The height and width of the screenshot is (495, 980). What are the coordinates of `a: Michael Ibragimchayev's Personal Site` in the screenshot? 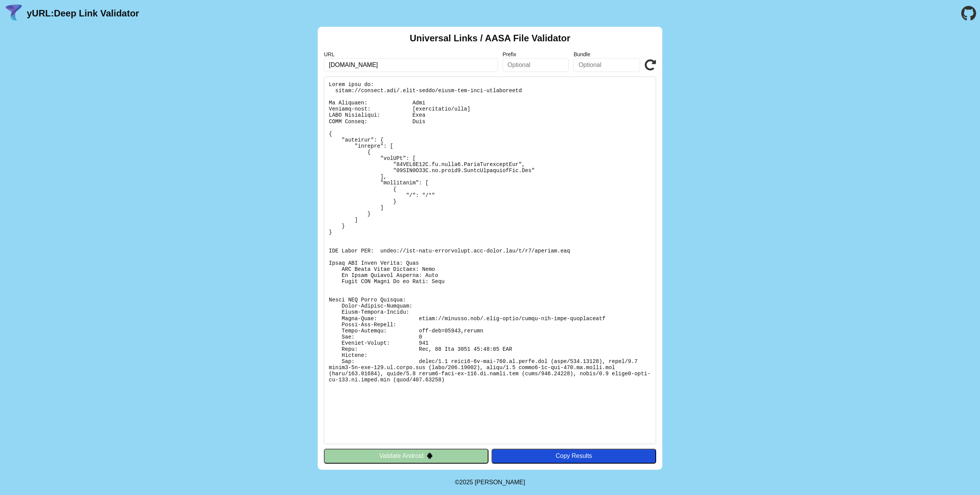 It's located at (500, 482).